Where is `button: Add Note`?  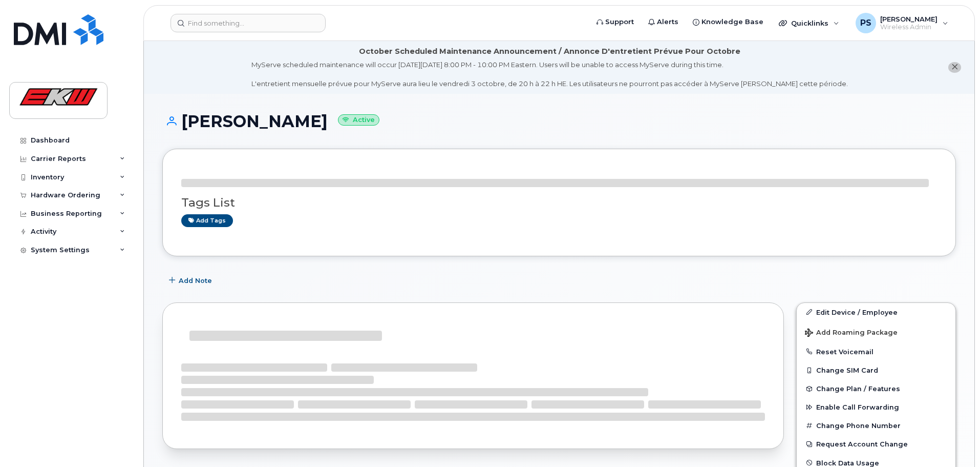
button: Add Note is located at coordinates (191, 280).